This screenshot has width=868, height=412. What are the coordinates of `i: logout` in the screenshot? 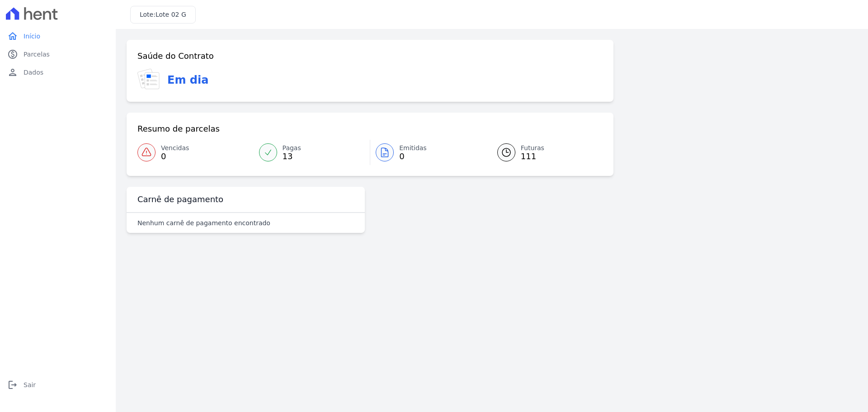 It's located at (12, 385).